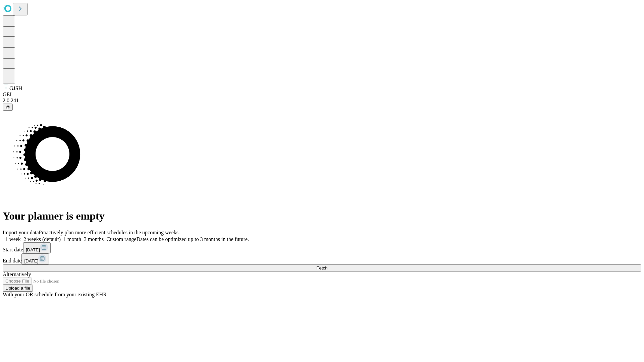  I want to click on span: Proactively plan more efficient schedules in the upcoming weeks., so click(109, 232).